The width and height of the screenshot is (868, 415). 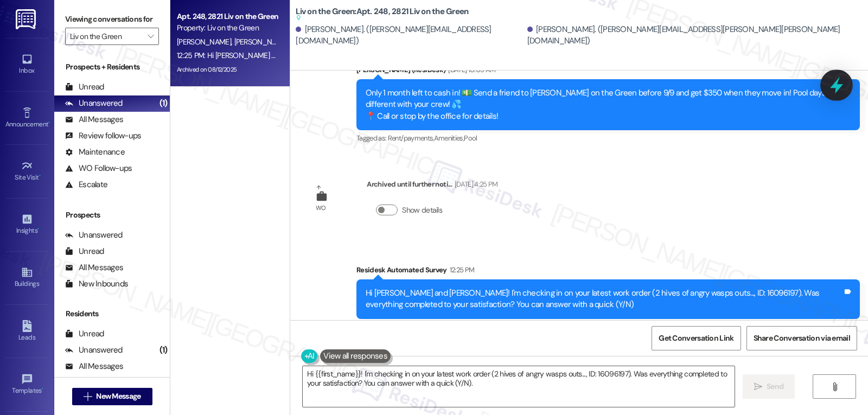 I want to click on div: Property: Liv on the Green, so click(x=227, y=28).